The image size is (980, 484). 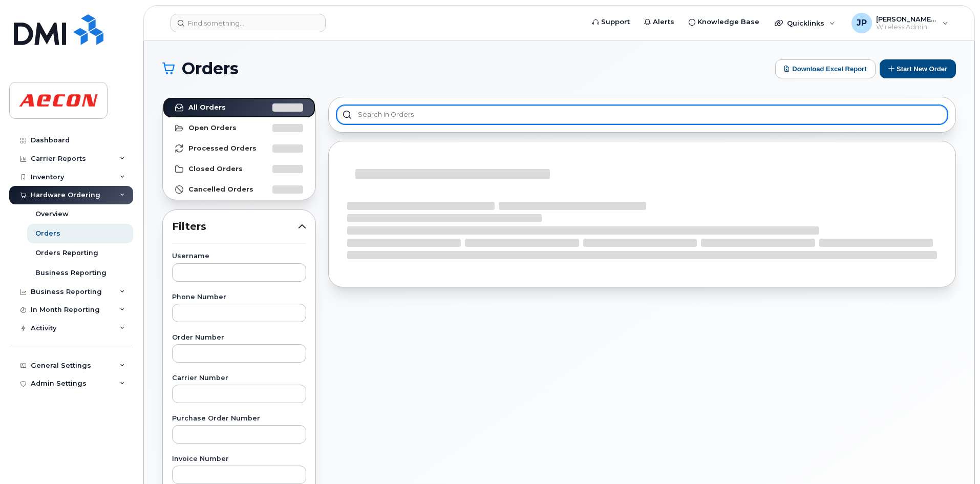 I want to click on a: Cancelled Orders, so click(x=239, y=189).